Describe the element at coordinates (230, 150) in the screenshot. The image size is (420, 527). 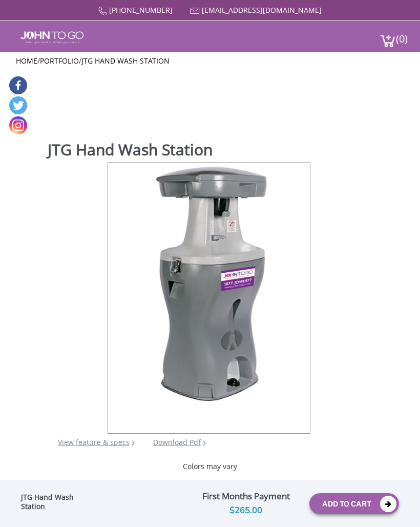
I see `h1: JTG Hand Wash Station` at that location.